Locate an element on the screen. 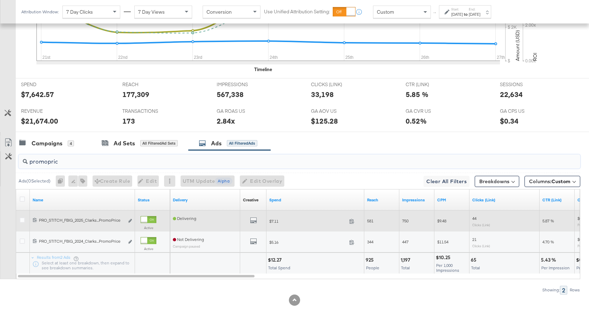 The image size is (589, 325). div: 5.43 % is located at coordinates (549, 260).